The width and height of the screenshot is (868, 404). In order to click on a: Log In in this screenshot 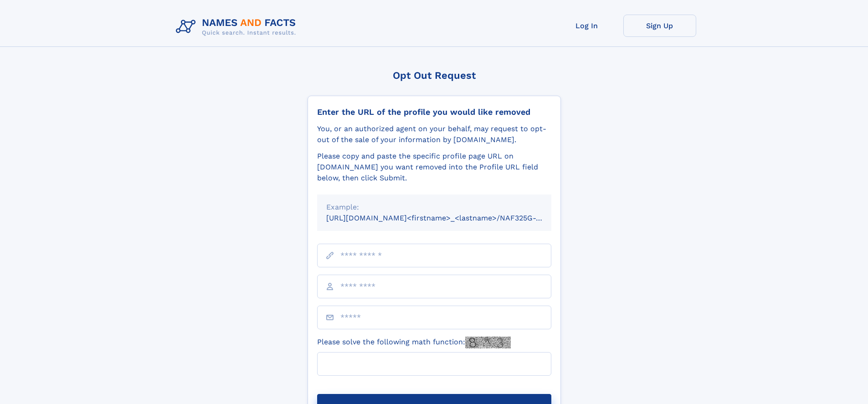, I will do `click(587, 25)`.